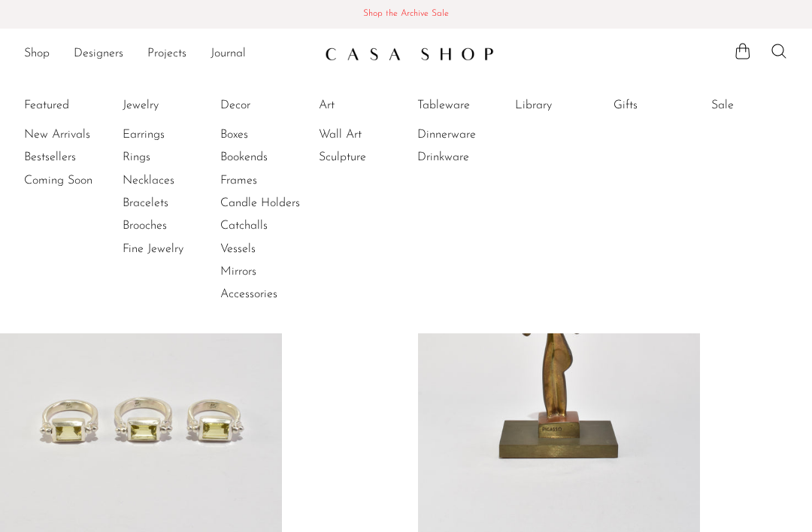 Image resolution: width=812 pixels, height=532 pixels. What do you see at coordinates (670, 109) in the screenshot?
I see `ul: Gifts` at bounding box center [670, 109].